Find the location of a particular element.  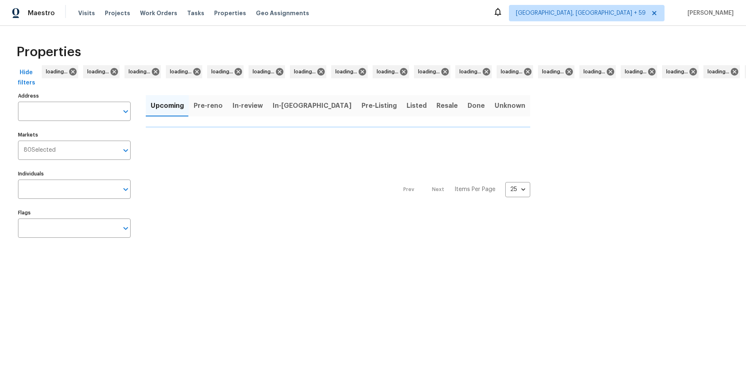

label: Flags is located at coordinates (74, 213).